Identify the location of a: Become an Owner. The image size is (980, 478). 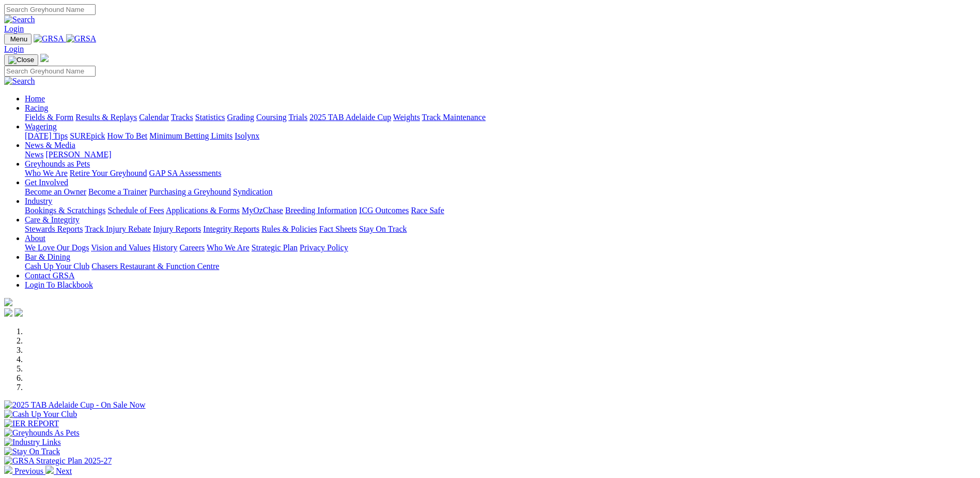
(55, 191).